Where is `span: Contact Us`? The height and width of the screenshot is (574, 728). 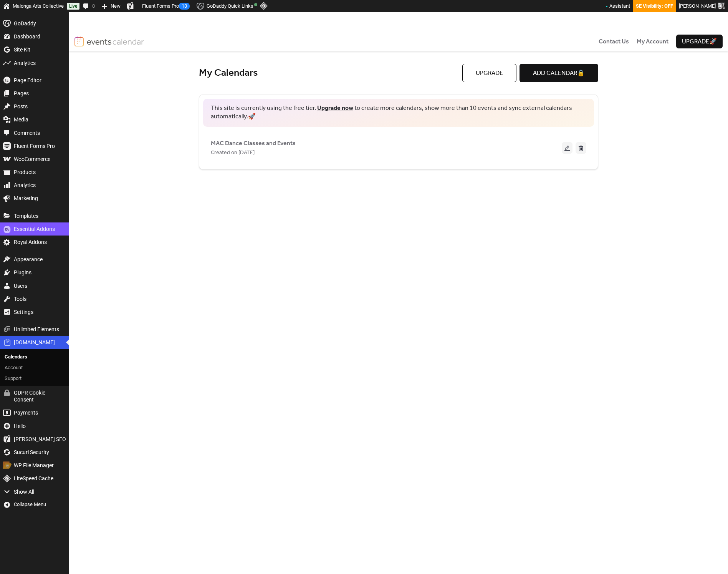
span: Contact Us is located at coordinates (613, 42).